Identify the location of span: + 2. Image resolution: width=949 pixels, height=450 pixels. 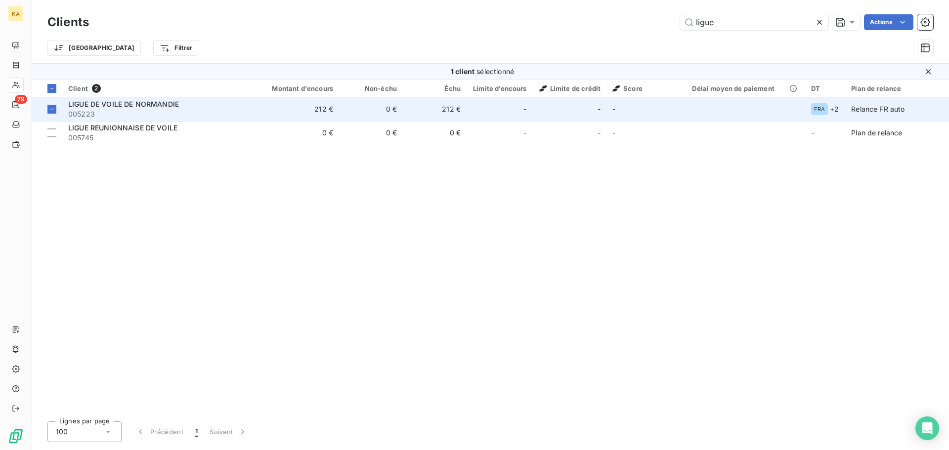
(835, 109).